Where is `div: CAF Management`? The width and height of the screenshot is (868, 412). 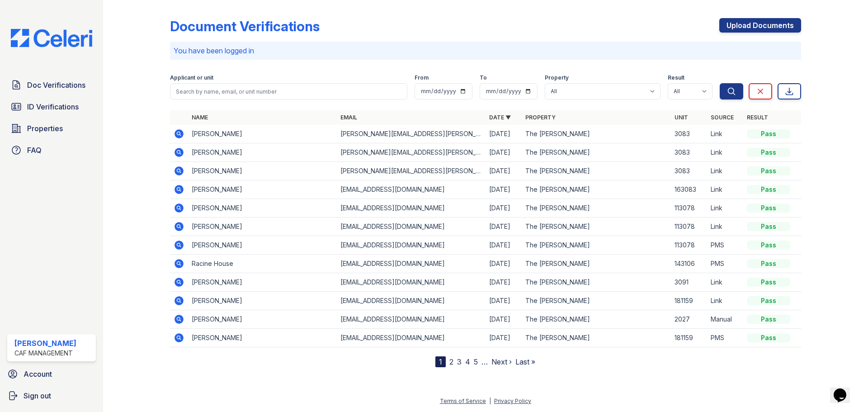 div: CAF Management is located at coordinates (45, 353).